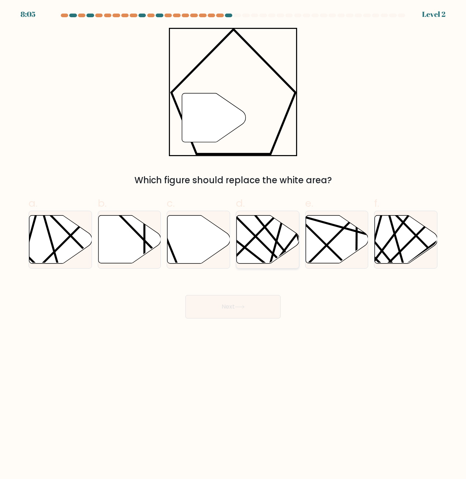 The height and width of the screenshot is (479, 466). What do you see at coordinates (33, 203) in the screenshot?
I see `span: a.` at bounding box center [33, 203].